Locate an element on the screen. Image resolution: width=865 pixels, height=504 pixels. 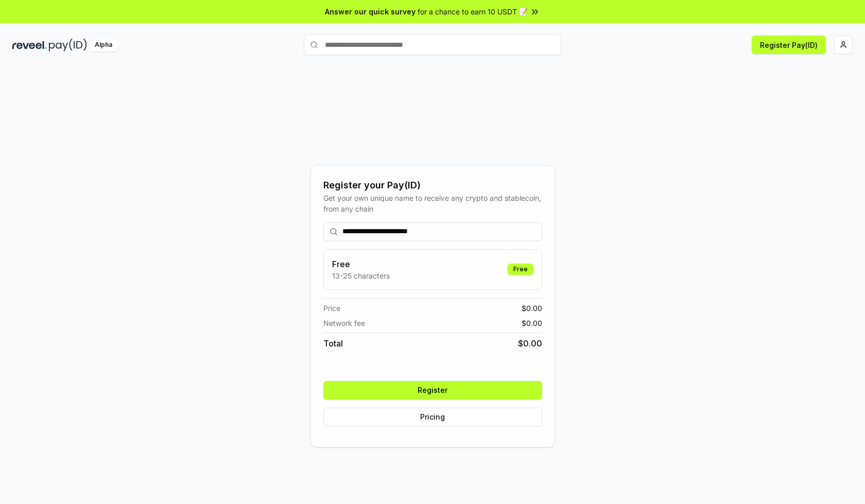
span: Answer our quick survey is located at coordinates (371, 12).